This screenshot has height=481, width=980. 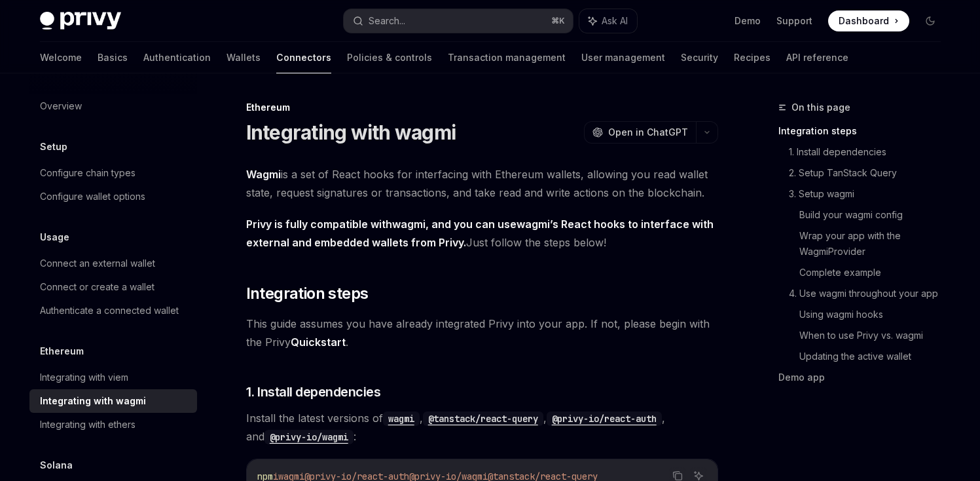 What do you see at coordinates (113, 378) in the screenshot?
I see `a: Integrating with viem` at bounding box center [113, 378].